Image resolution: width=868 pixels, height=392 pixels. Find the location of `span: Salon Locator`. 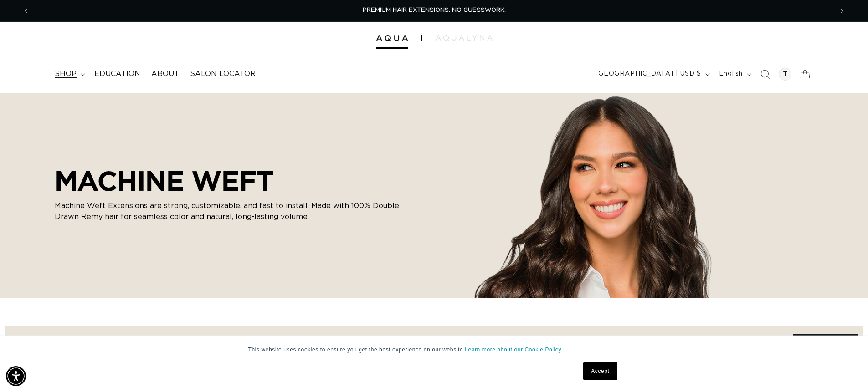

span: Salon Locator is located at coordinates (222, 74).